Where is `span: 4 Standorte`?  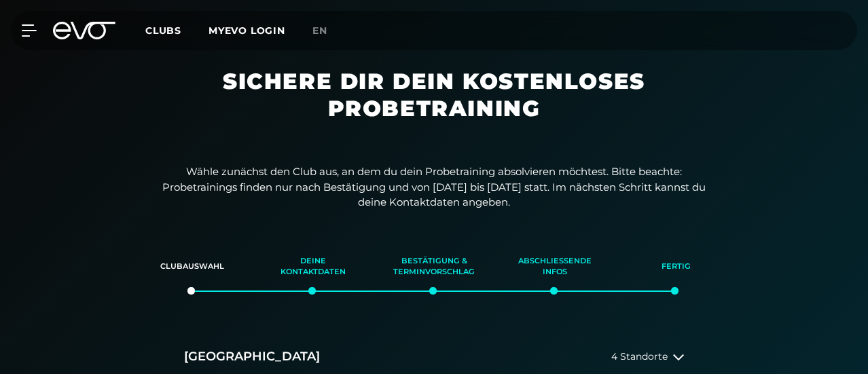
span: 4 Standorte is located at coordinates (639, 356).